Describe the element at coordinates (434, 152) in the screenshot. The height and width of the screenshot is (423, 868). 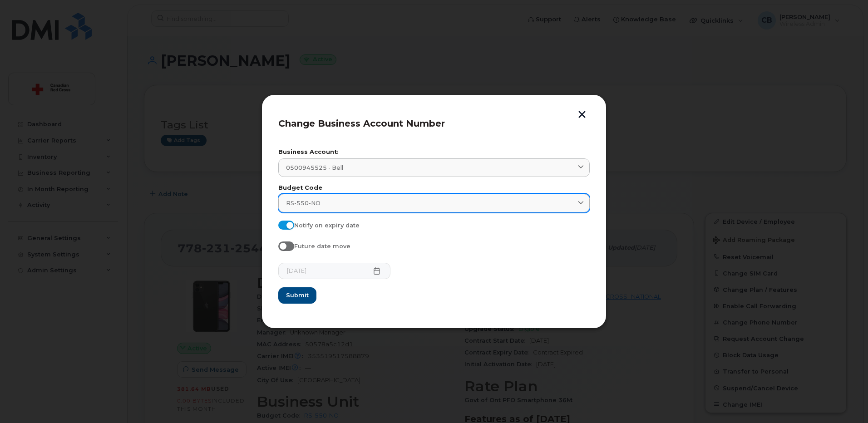
I see `label: Business Account:` at that location.